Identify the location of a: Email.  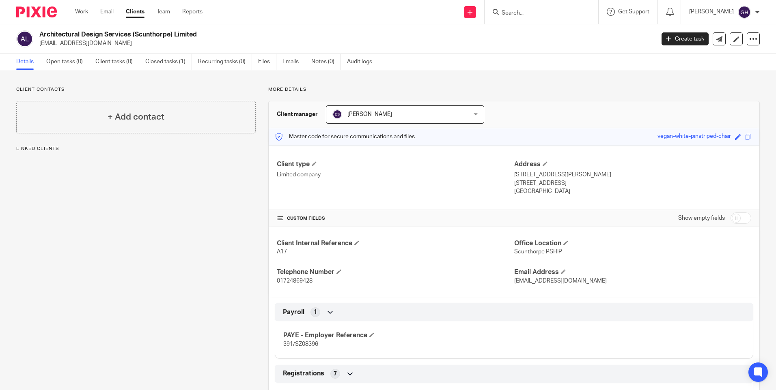
(107, 12).